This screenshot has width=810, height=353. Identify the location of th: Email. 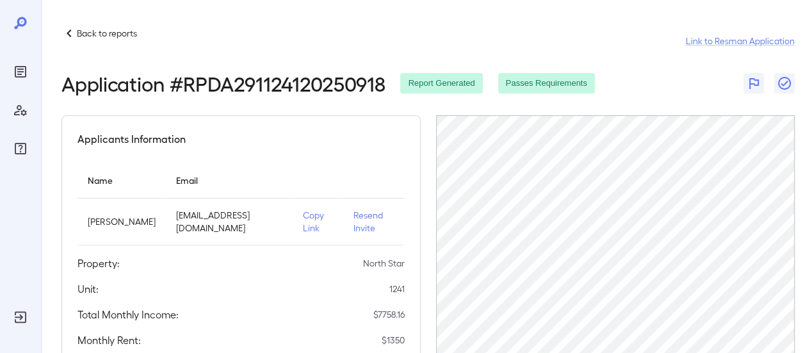
(229, 180).